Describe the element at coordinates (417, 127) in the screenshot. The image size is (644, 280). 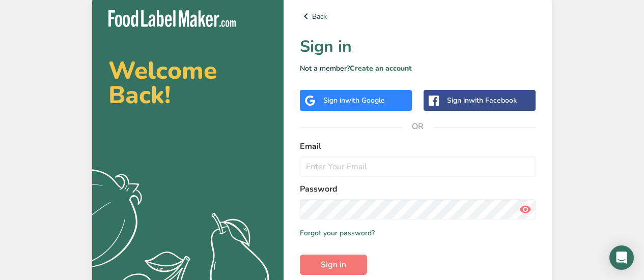
I see `span: OR` at that location.